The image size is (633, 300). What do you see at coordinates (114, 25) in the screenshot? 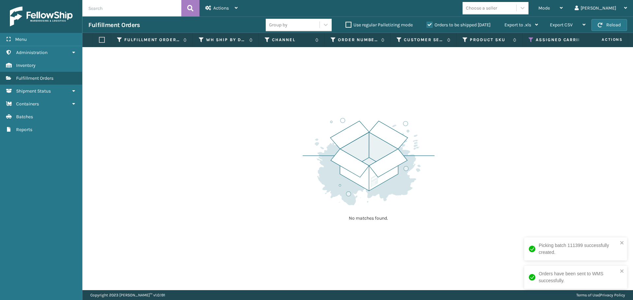
I see `h3: Fulfillment Orders` at bounding box center [114, 25].